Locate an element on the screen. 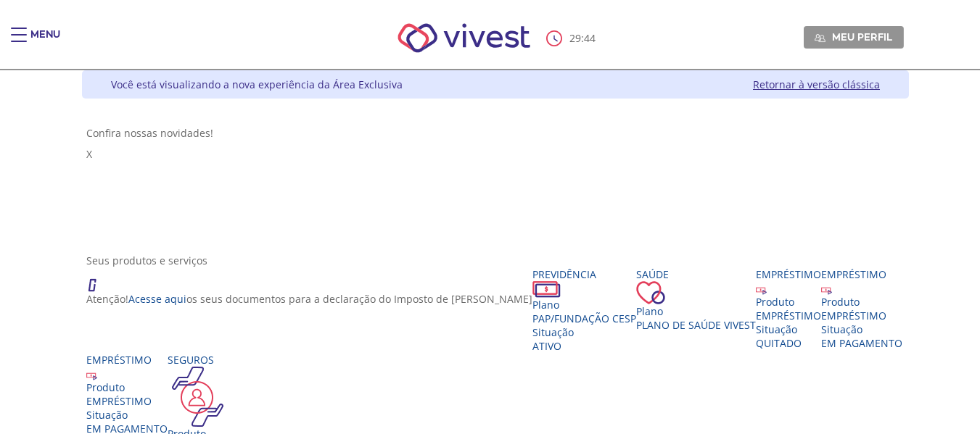  img: Vivest is located at coordinates (463, 38).